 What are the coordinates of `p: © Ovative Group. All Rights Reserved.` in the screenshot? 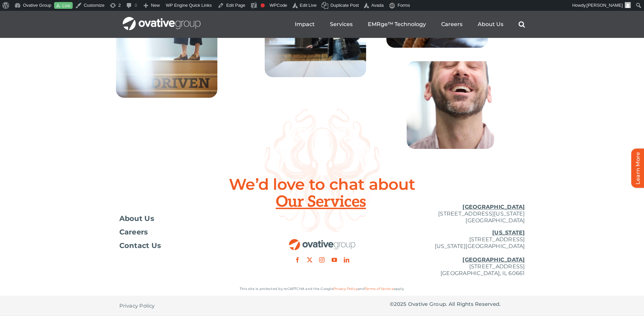 It's located at (457, 304).